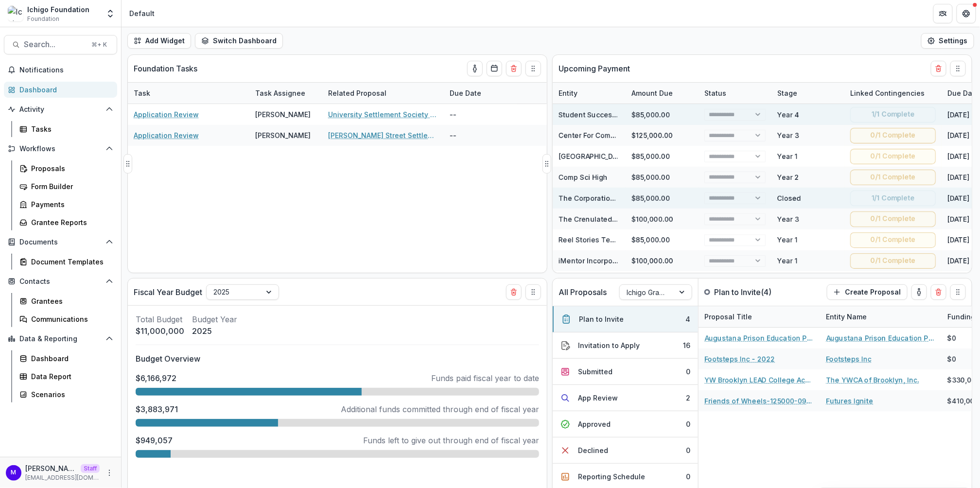 Image resolution: width=980 pixels, height=488 pixels. I want to click on div: Dashboard, so click(70, 358).